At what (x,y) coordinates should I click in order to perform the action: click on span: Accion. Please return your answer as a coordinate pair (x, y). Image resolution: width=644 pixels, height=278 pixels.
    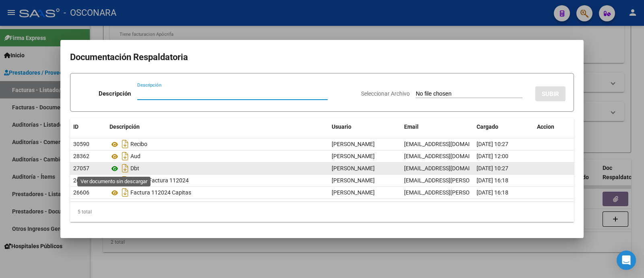
    Looking at the image, I should click on (545, 127).